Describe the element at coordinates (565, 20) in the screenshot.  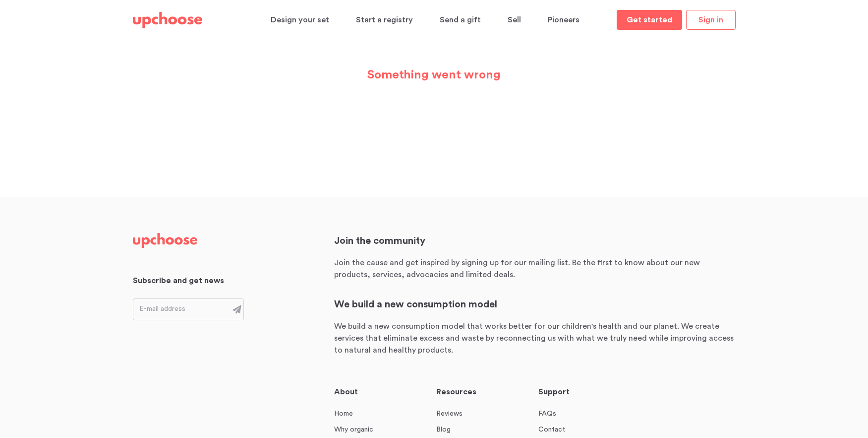
I see `a: Pioneers` at that location.